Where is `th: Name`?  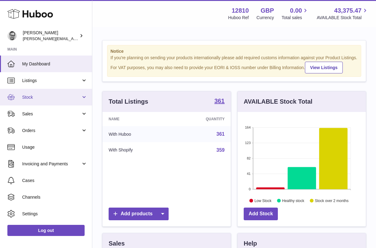 th: Name is located at coordinates (137, 119).